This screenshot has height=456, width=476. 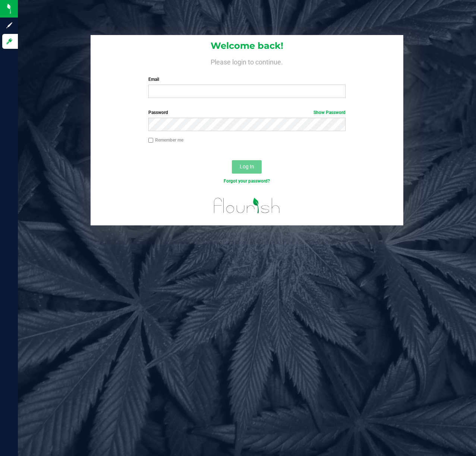 What do you see at coordinates (247, 181) in the screenshot?
I see `a: Forgot your password?` at bounding box center [247, 181].